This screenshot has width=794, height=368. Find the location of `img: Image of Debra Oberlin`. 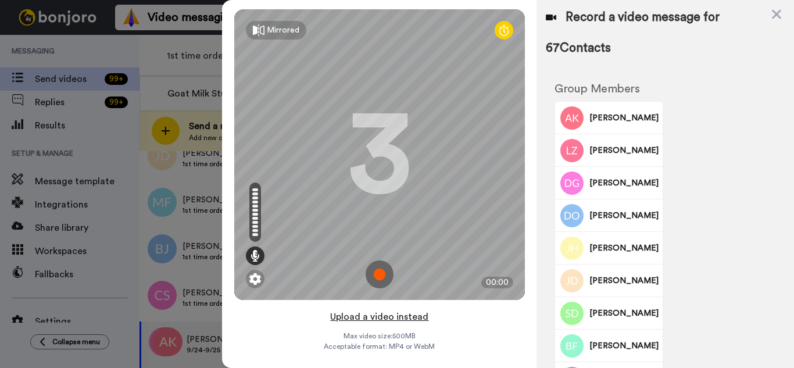

img: Image of Debra Oberlin is located at coordinates (572, 216).